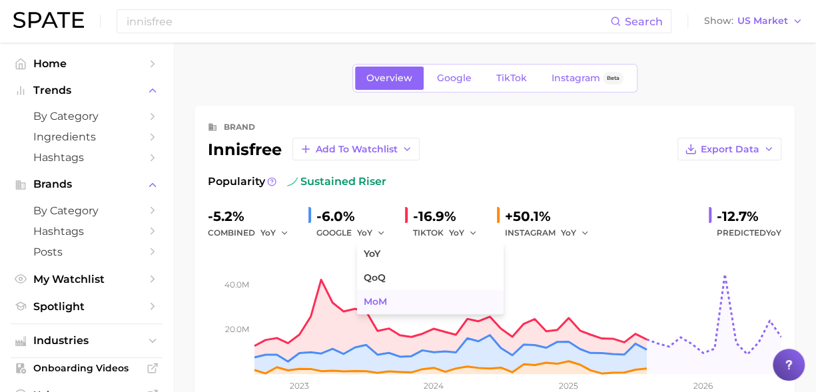 The image size is (816, 392). Describe the element at coordinates (87, 137) in the screenshot. I see `a: Ingredients` at that location.